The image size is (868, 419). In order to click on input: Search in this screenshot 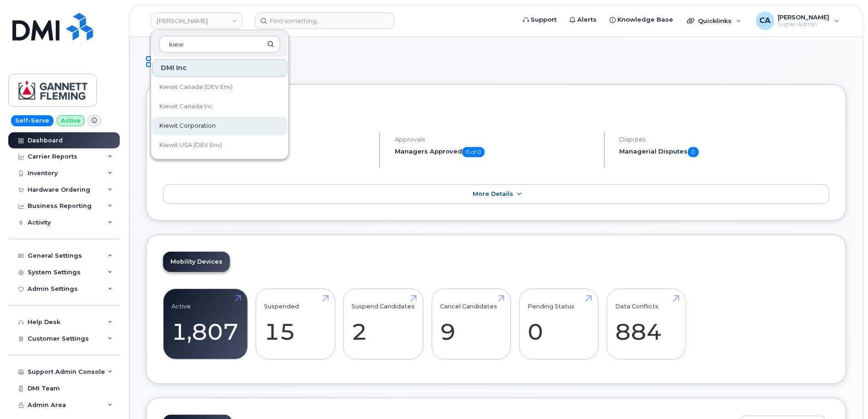, I will do `click(220, 44)`.